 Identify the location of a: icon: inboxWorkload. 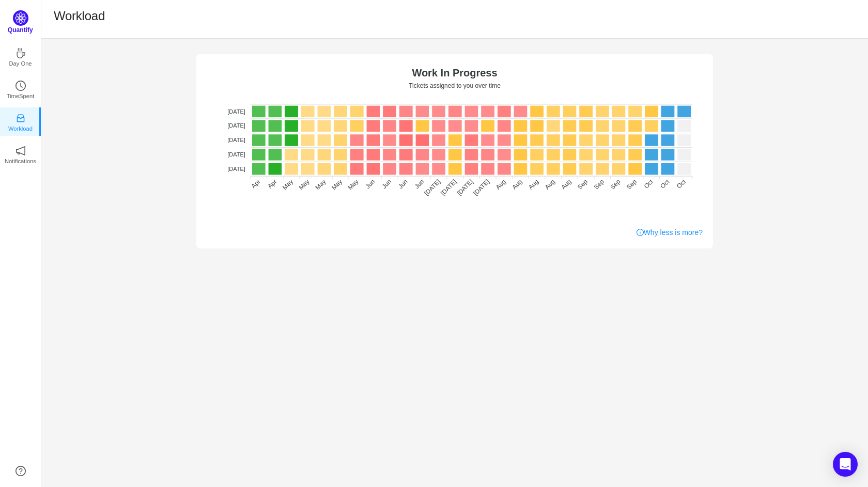
(21, 121).